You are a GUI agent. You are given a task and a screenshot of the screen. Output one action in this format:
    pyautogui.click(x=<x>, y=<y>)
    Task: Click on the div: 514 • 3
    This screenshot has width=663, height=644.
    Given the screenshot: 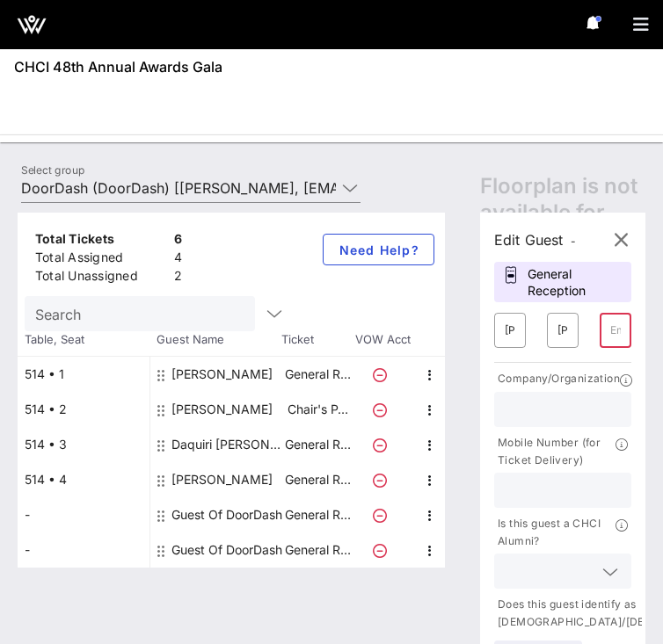 What is the action you would take?
    pyautogui.click(x=84, y=445)
    